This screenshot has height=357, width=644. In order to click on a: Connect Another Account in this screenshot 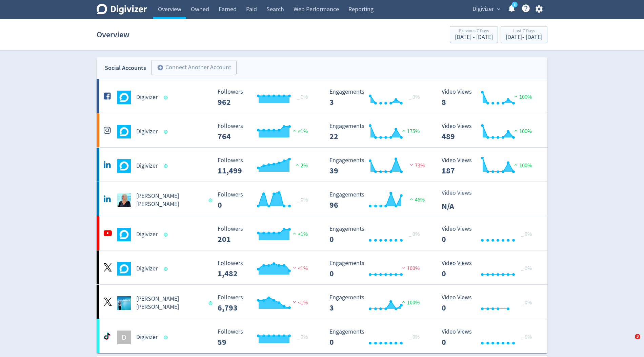, I will do `click(191, 68)`.